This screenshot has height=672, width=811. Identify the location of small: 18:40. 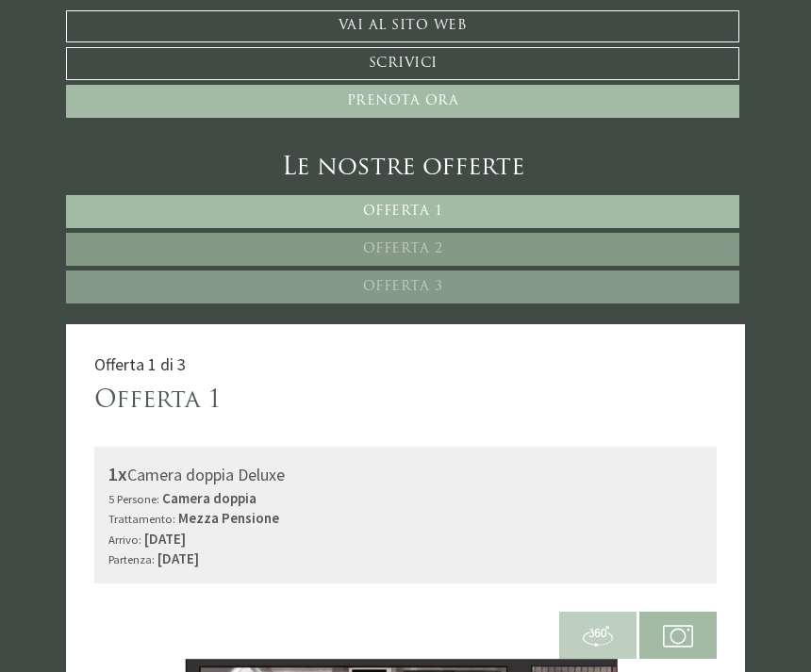
(139, 93).